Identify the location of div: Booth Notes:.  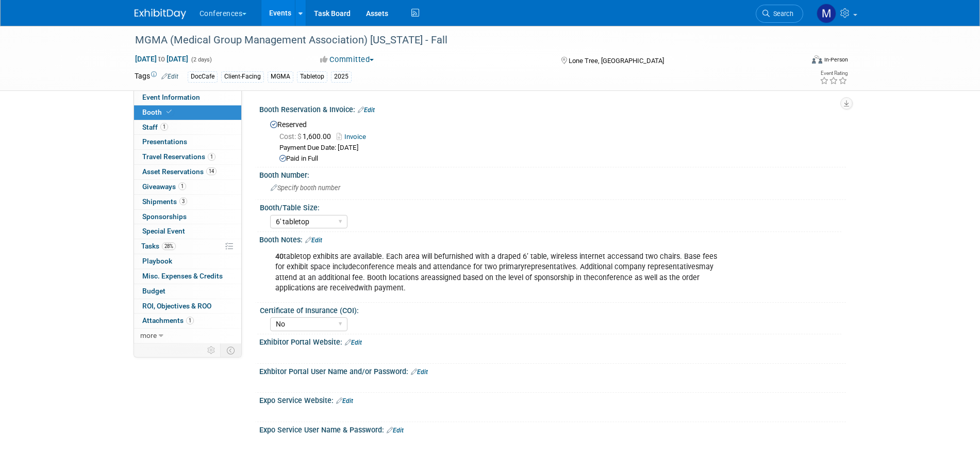
(553, 238).